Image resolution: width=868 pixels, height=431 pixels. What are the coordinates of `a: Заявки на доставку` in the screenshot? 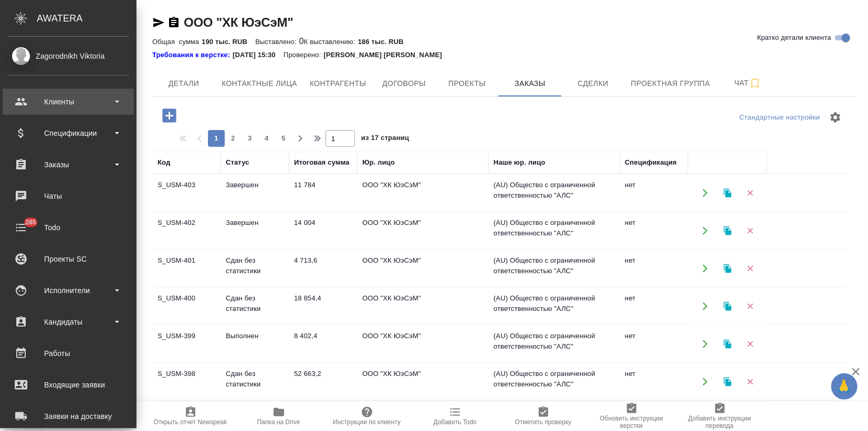 It's located at (68, 416).